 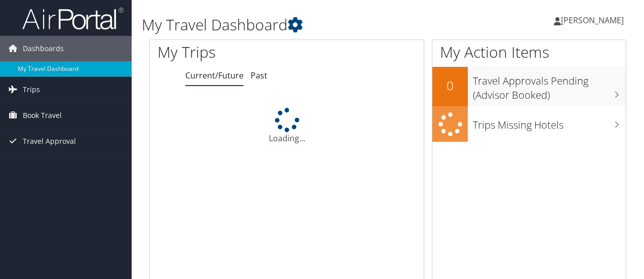 I want to click on h3: Travel Approvals Pending (Advisor Booked), so click(x=549, y=86).